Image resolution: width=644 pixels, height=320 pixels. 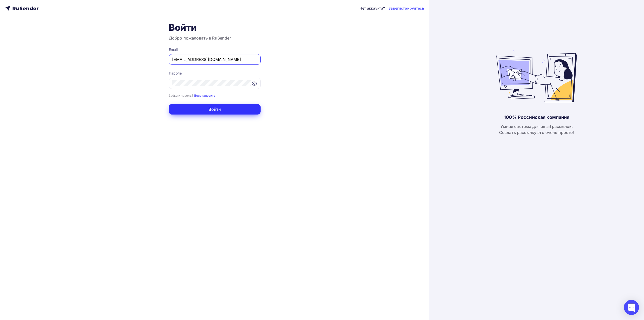 I want to click on a: Зарегистрируйтесь, so click(x=406, y=8).